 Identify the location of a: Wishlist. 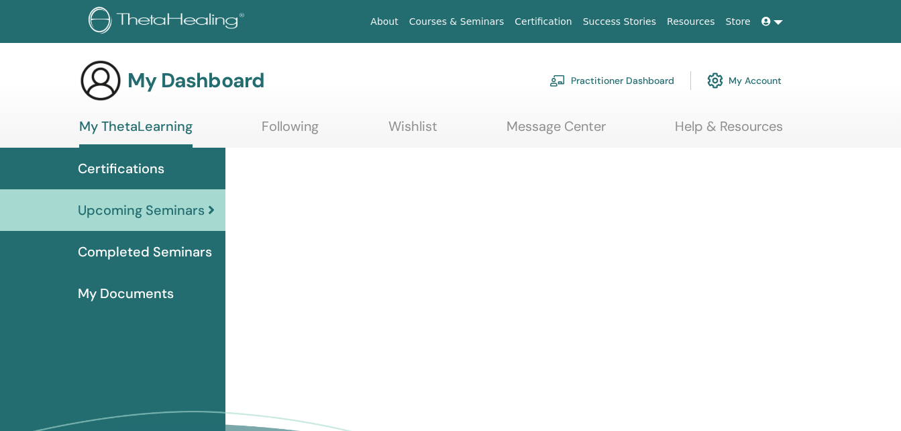
(413, 131).